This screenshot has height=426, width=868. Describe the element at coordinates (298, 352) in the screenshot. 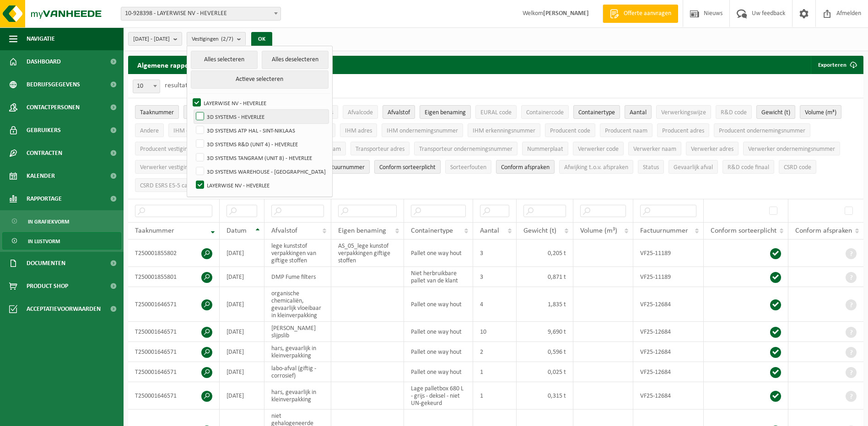

I see `td: hars, gevaarlijk in kleinverpakking` at that location.